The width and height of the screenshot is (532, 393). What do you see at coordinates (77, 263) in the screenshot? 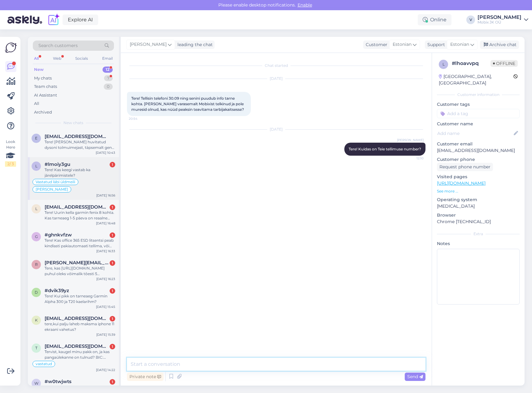
I see `span: risko.ruus@gmail.com` at bounding box center [77, 263].